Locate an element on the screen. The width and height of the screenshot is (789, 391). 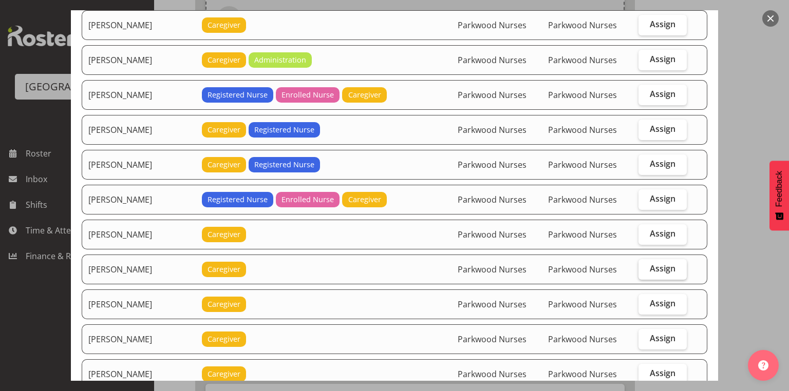
span: Administration is located at coordinates (280, 60).